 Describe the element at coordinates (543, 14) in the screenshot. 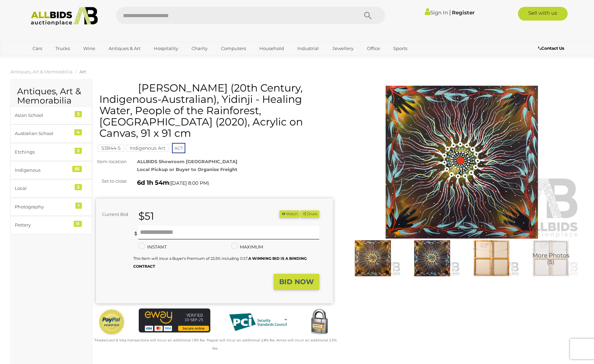

I see `a: Sell with us` at that location.